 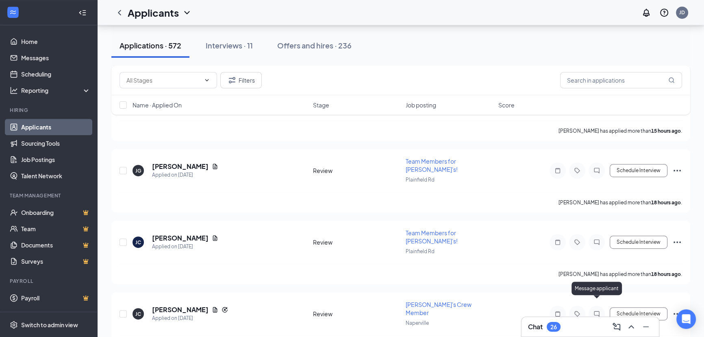 What do you see at coordinates (56, 176) in the screenshot?
I see `a: Talent Network` at bounding box center [56, 176].